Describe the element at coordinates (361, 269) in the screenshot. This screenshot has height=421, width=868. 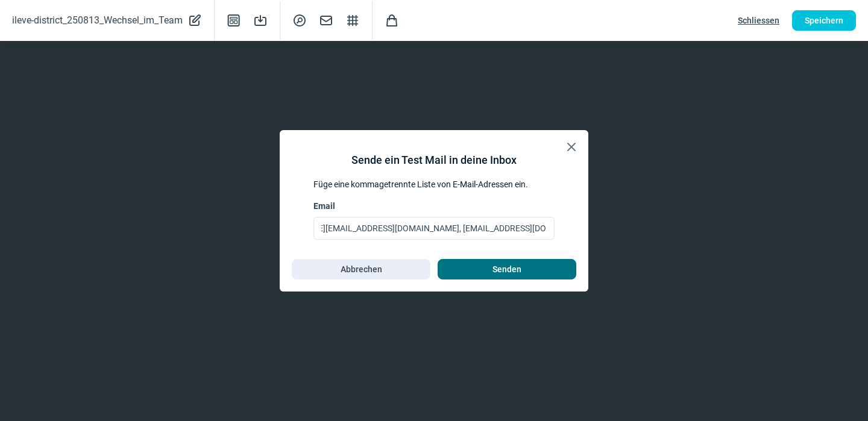
I see `button: Abbrechen` at that location.